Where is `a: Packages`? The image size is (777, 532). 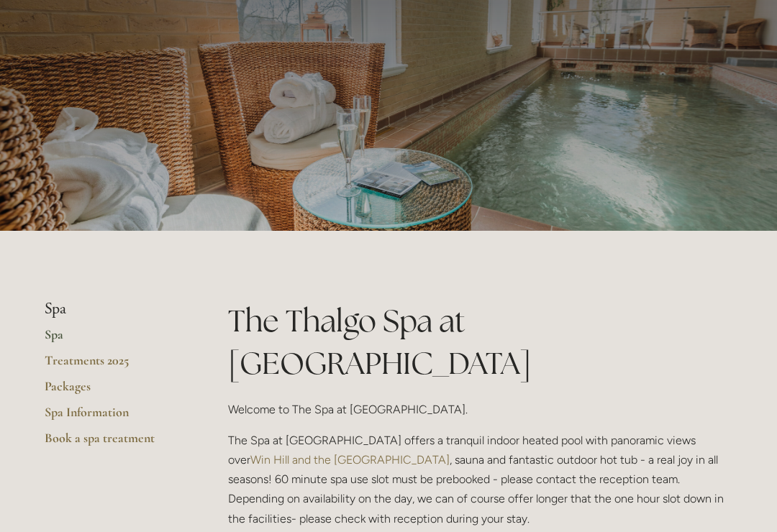 a: Packages is located at coordinates (113, 391).